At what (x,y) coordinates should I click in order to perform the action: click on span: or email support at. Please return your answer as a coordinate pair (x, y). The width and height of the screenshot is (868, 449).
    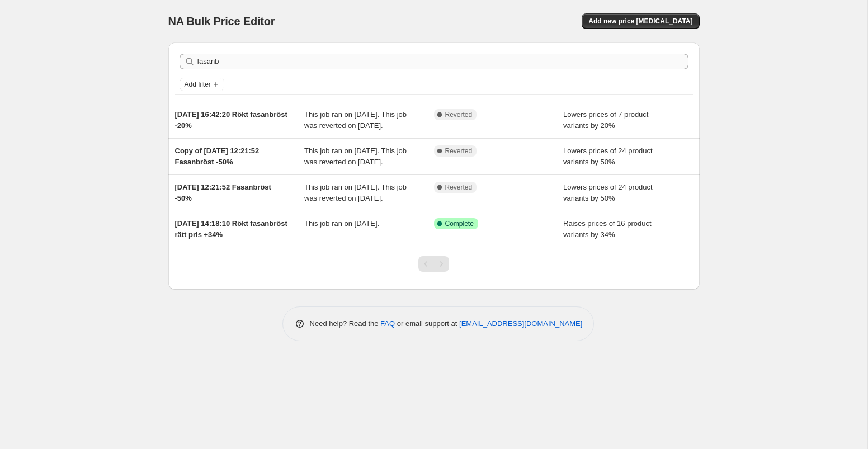
    Looking at the image, I should click on (427, 323).